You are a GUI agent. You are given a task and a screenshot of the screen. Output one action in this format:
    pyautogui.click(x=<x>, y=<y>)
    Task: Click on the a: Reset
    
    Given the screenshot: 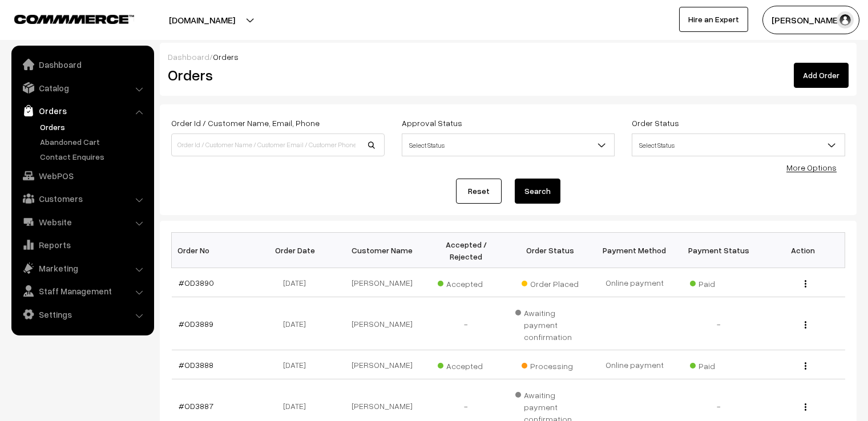 What is the action you would take?
    pyautogui.click(x=479, y=191)
    